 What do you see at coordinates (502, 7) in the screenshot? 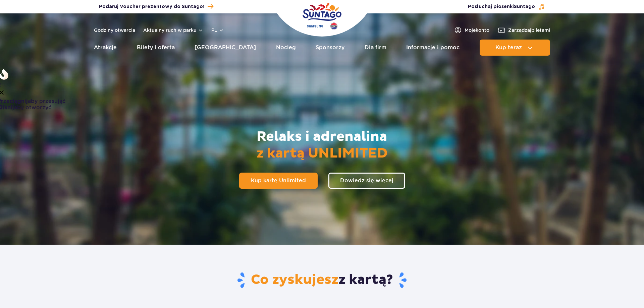
I see `span: Posłuchaj piosenki` at bounding box center [502, 7].